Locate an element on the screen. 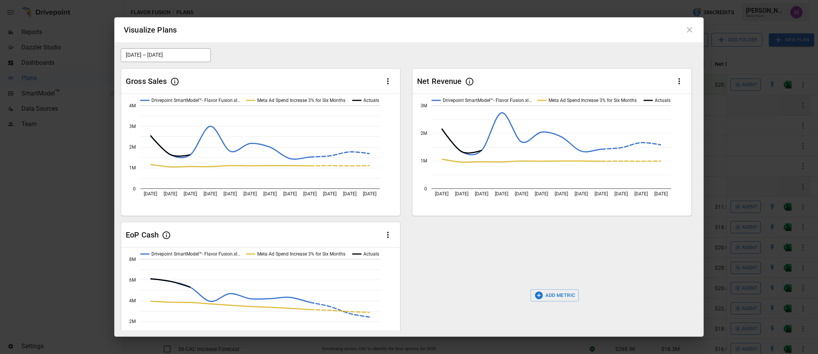  div: Visualize Plans is located at coordinates (150, 30).